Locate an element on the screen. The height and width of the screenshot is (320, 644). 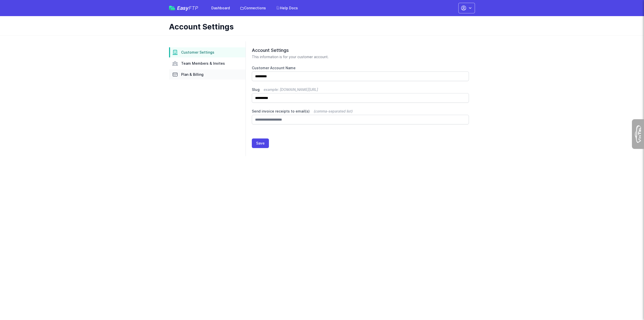
a: Dashboard is located at coordinates (220, 8).